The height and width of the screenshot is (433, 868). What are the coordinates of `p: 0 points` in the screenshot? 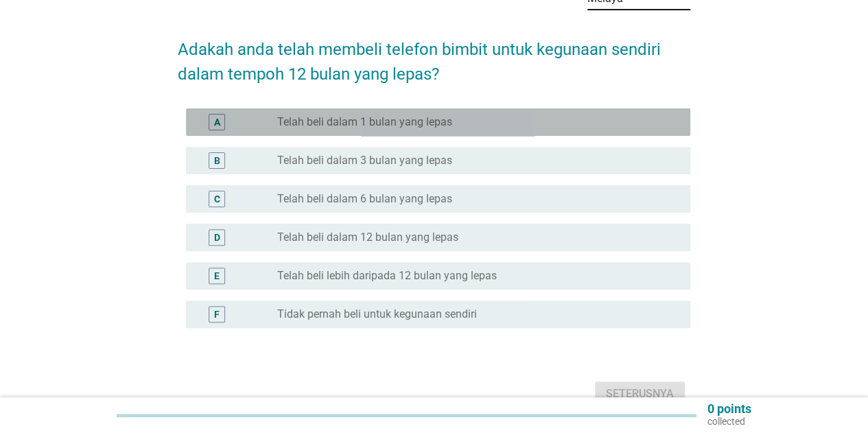 It's located at (729, 409).